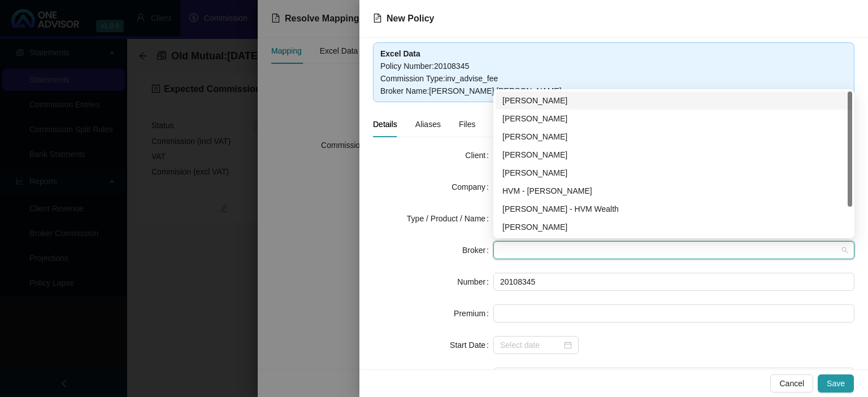 The width and height of the screenshot is (868, 397). I want to click on span: Cancel, so click(792, 383).